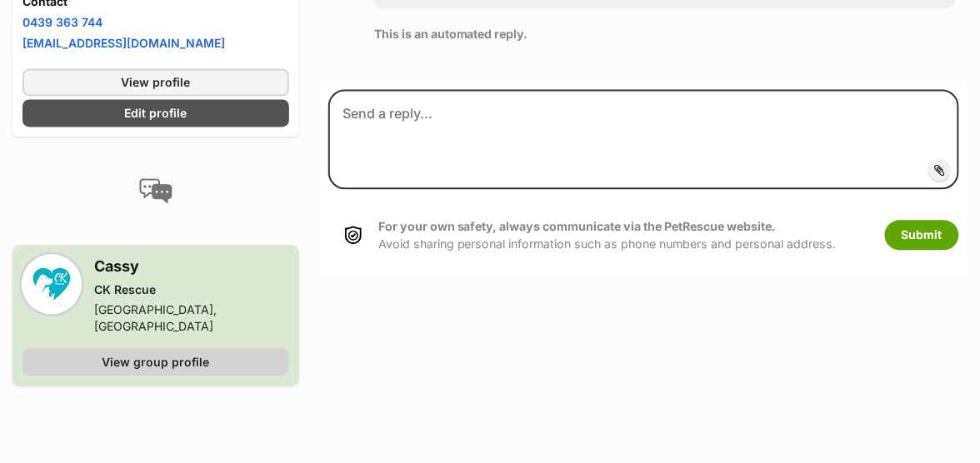 The image size is (980, 463). What do you see at coordinates (156, 362) in the screenshot?
I see `a: View group profile` at bounding box center [156, 362].